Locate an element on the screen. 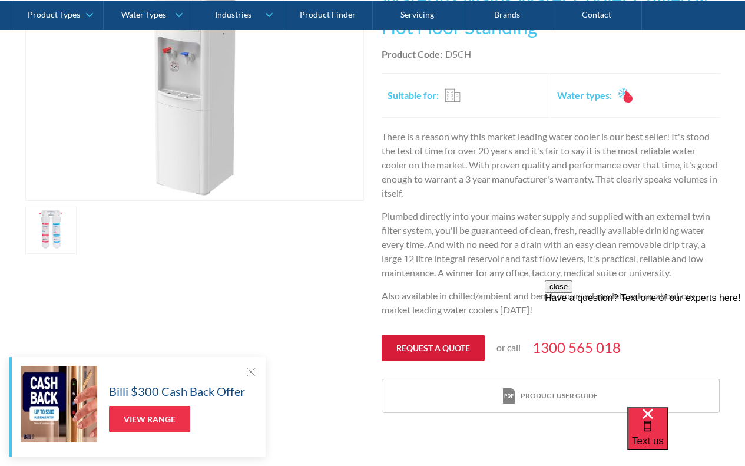 The width and height of the screenshot is (745, 466). h5: Billi $300 Cash Back Offer is located at coordinates (177, 391).